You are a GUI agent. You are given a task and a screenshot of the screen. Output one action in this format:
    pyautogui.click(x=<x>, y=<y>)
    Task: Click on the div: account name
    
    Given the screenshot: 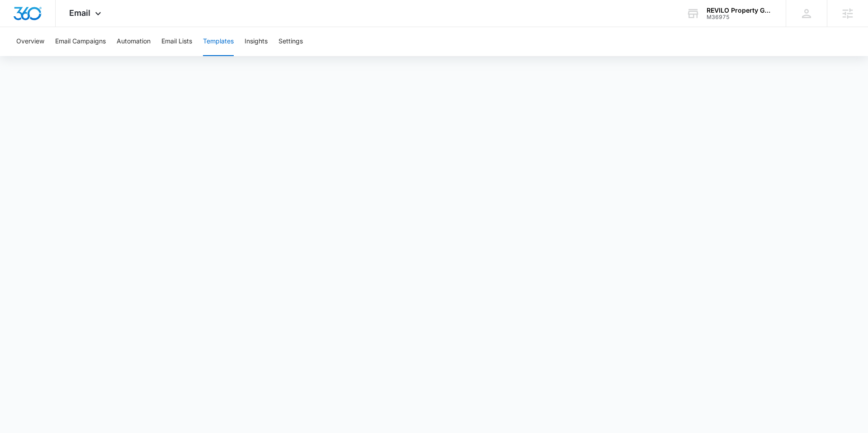 What is the action you would take?
    pyautogui.click(x=739, y=10)
    